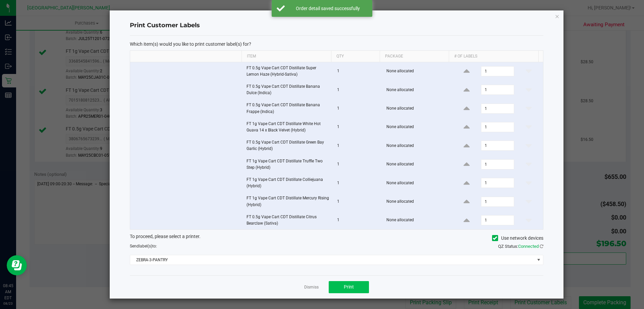 Image resolution: width=644 pixels, height=309 pixels. What do you see at coordinates (288, 127) in the screenshot?
I see `td: FT 1g Vape Cart CDT Distillate White Hot Guava 14 x Black Velvet (Hybrid)` at bounding box center [288, 127].